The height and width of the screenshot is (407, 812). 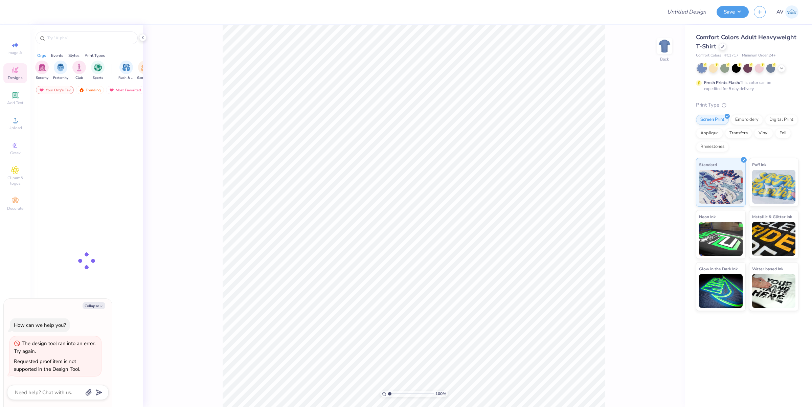 I want to click on div: Applique, so click(x=710, y=133).